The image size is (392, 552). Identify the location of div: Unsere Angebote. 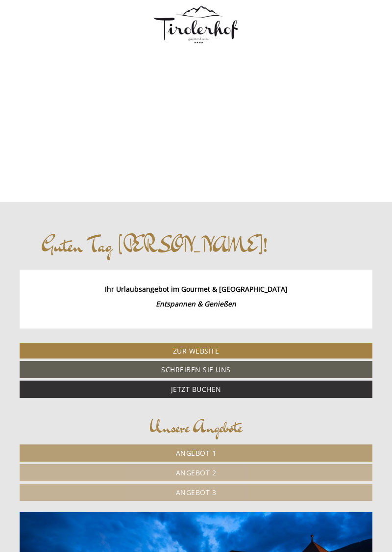
(196, 427).